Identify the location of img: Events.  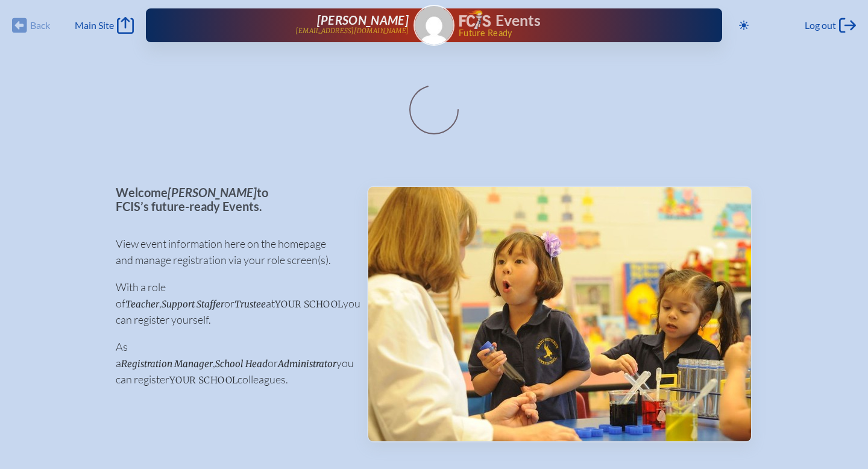
(560, 315).